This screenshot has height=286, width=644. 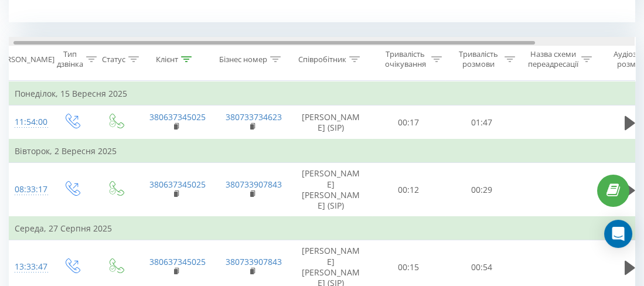 I want to click on a: 380733734623, so click(x=254, y=116).